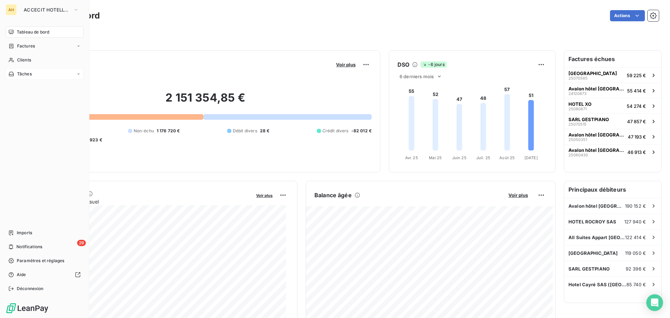 The image size is (670, 318). I want to click on tspan: Avr. 25, so click(411, 158).